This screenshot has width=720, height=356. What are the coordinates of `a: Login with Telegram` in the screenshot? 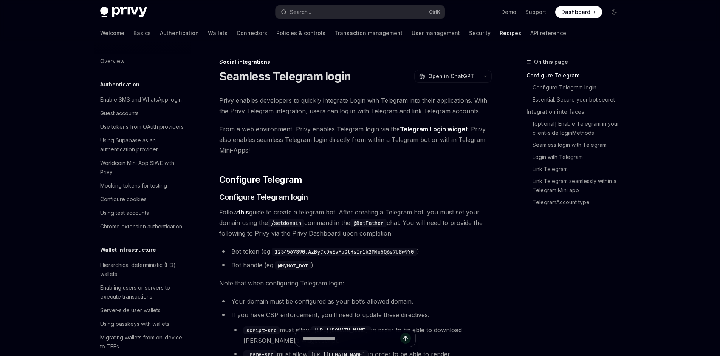 It's located at (579, 157).